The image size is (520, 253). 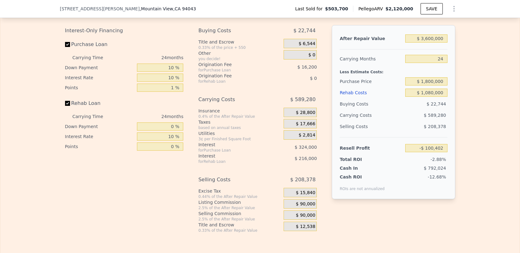 What do you see at coordinates (371, 59) in the screenshot?
I see `div: Carrying Months` at bounding box center [371, 59].